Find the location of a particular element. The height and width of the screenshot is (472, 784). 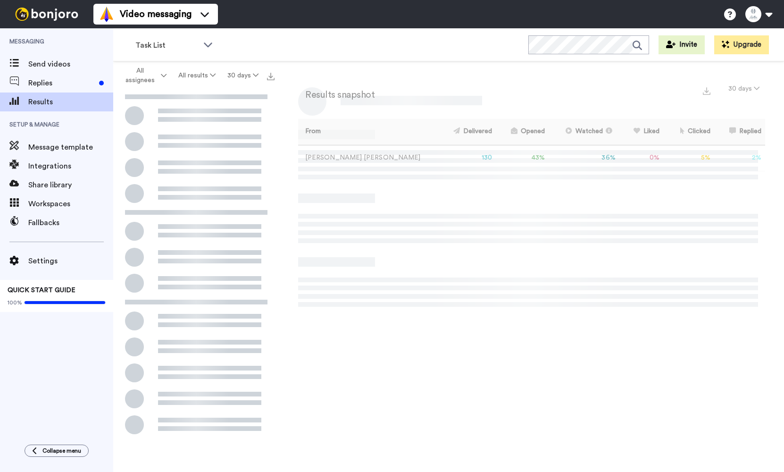

td: 130 is located at coordinates (466, 158).